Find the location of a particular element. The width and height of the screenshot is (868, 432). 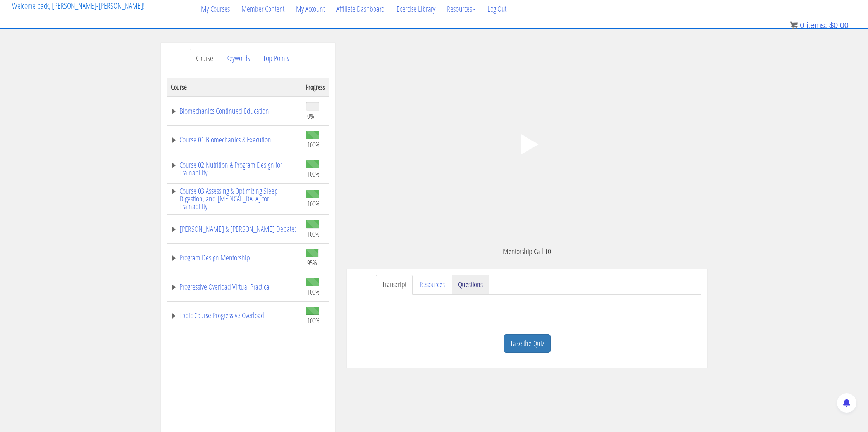

a: Resources is located at coordinates (432, 285).